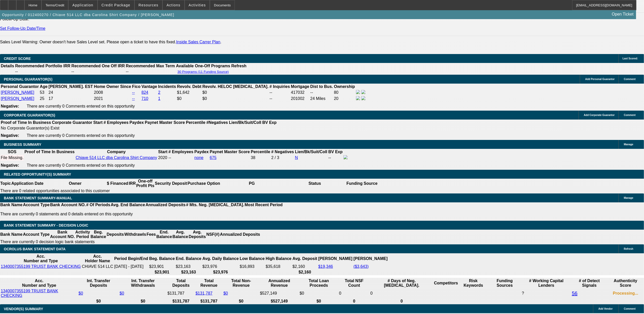 The image size is (644, 314). I want to click on td: $35,618, so click(278, 266).